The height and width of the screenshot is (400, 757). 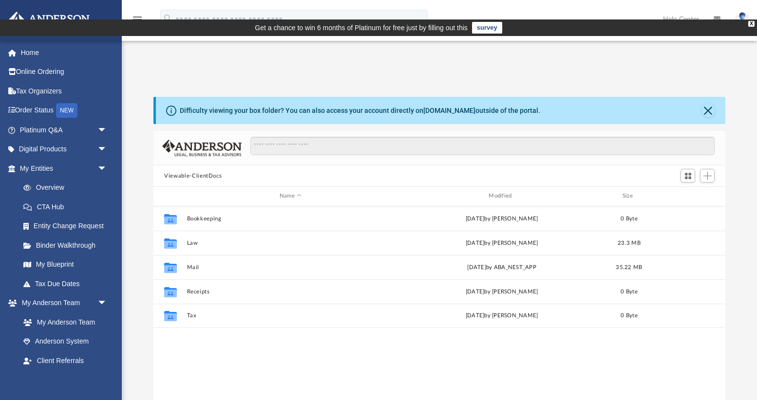 What do you see at coordinates (68, 207) in the screenshot?
I see `a: CTA Hub` at bounding box center [68, 207].